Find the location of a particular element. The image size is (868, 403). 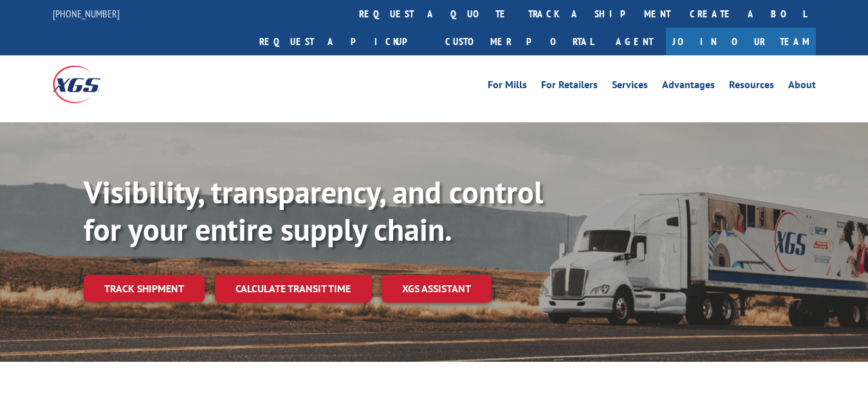

a: XGS ASSISTANT is located at coordinates (436, 288).